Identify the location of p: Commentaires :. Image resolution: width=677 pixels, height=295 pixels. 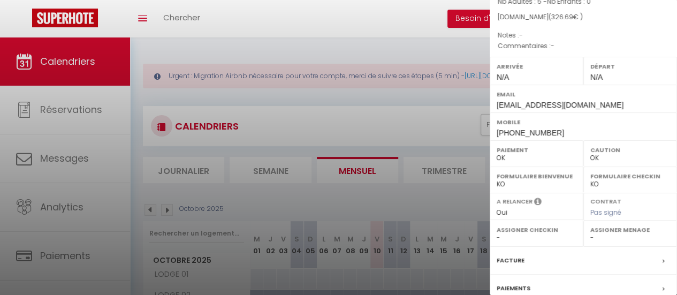
(584, 46).